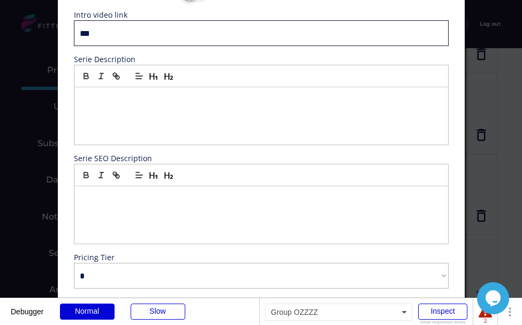 The width and height of the screenshot is (522, 325). Describe the element at coordinates (158, 311) in the screenshot. I see `div: Slow` at that location.